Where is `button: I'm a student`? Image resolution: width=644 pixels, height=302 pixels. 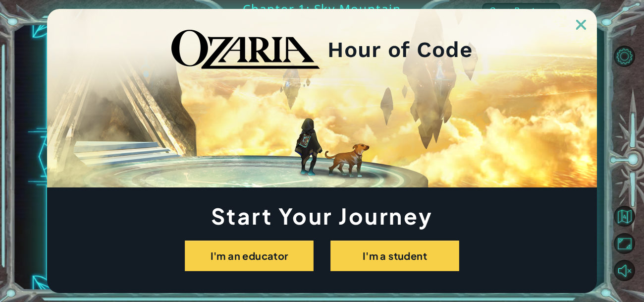 button: I'm a student is located at coordinates (395, 256).